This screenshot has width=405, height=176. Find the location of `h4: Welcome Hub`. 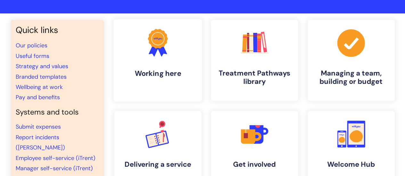

h4: Welcome Hub is located at coordinates (351, 165).